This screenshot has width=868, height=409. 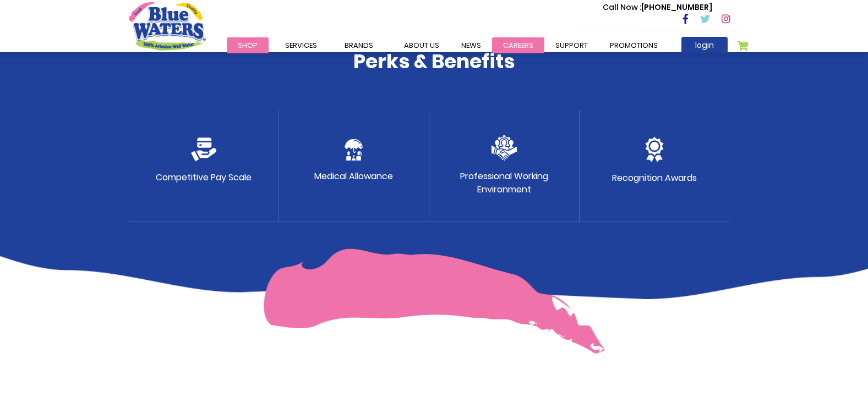 I want to click on p: Competitive Pay Scale, so click(x=203, y=178).